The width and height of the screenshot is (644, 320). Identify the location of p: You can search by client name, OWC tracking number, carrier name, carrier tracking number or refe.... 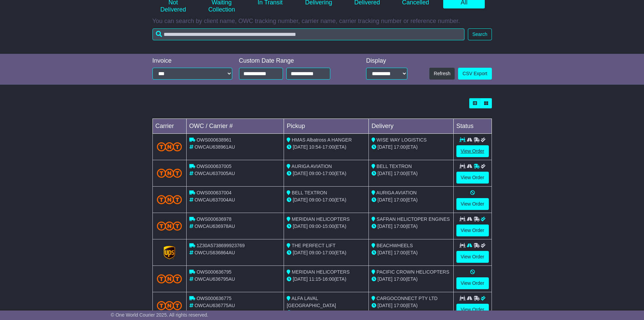
(322, 21).